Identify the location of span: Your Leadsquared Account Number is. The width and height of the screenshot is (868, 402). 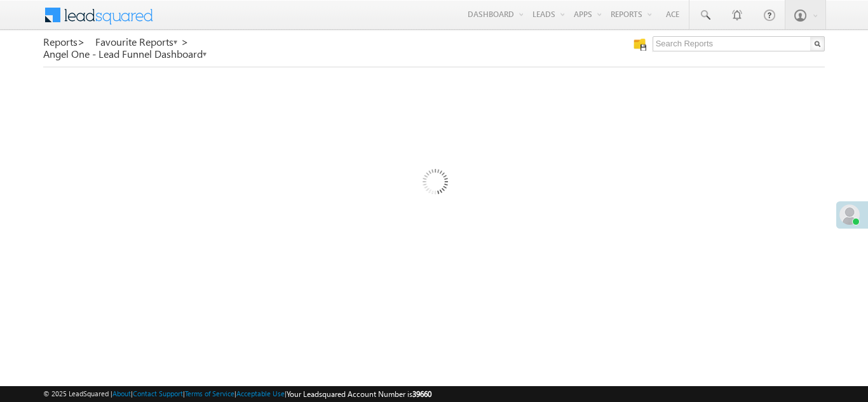
(359, 393).